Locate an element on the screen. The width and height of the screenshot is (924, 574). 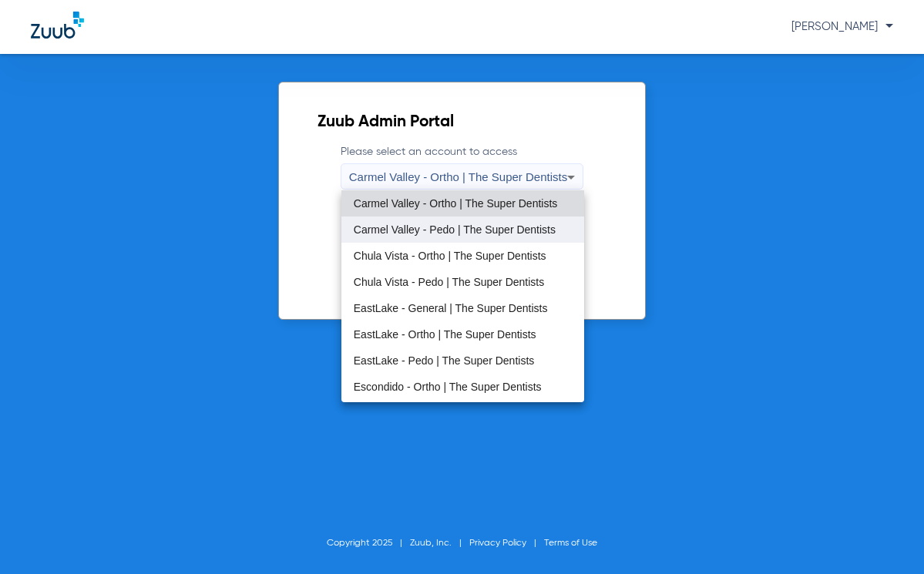
span: Carmel Valley - Ortho | The Super Dentists is located at coordinates (455, 203).